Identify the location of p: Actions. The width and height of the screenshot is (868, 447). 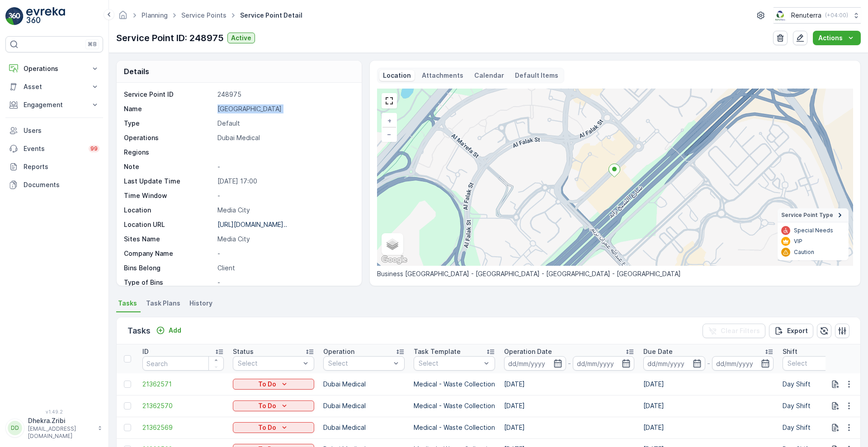
(830, 38).